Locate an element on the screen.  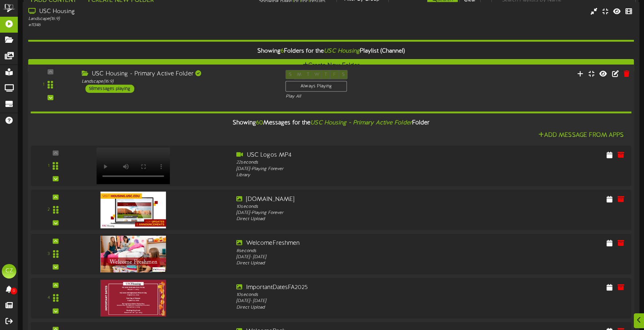
button: Add Message From Apps is located at coordinates (581, 135).